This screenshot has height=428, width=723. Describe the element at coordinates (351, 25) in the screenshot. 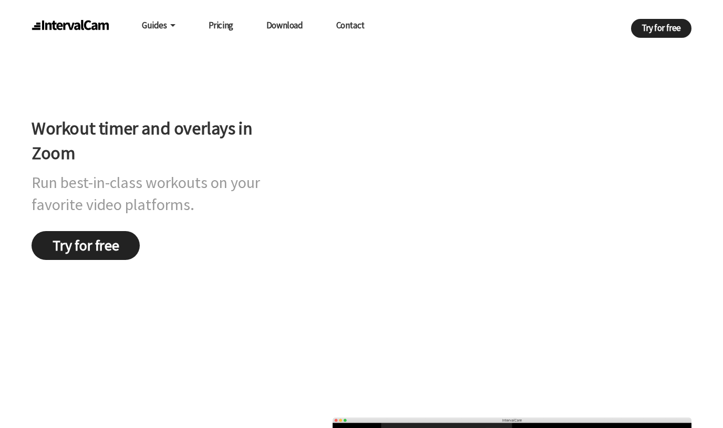

I see `a: Contact` at that location.